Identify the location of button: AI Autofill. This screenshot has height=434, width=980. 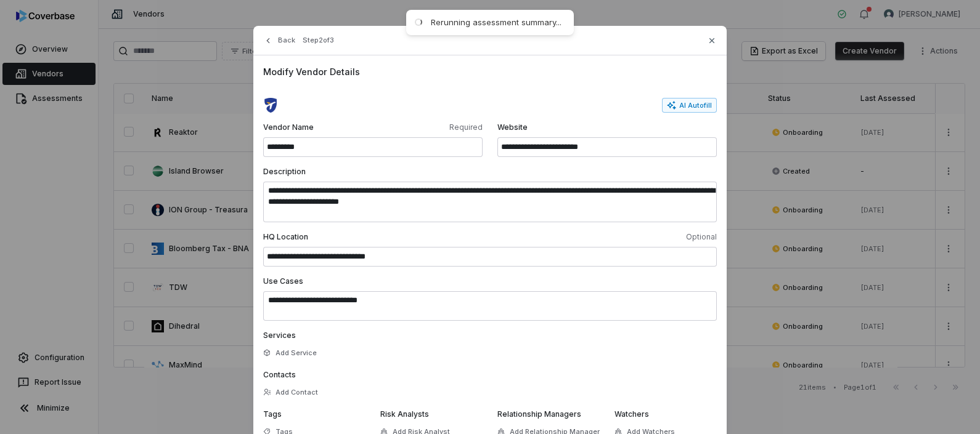
(689, 105).